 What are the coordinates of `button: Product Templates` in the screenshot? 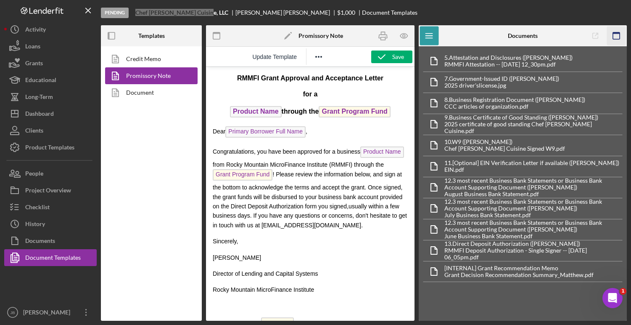 It's located at (50, 147).